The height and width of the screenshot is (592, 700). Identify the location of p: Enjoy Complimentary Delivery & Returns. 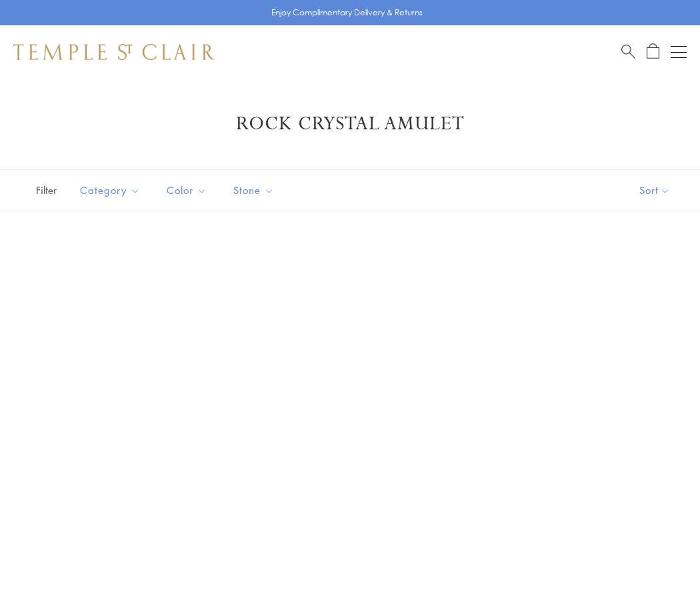
(347, 13).